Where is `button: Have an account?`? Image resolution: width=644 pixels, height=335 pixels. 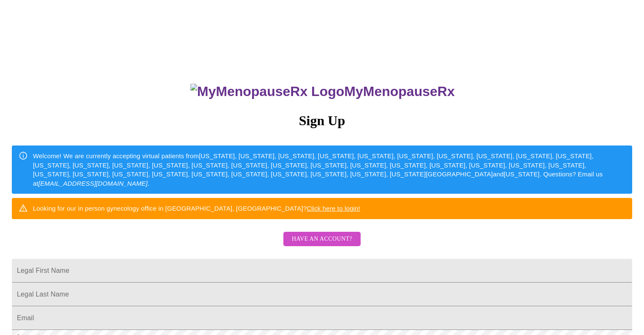 button: Have an account? is located at coordinates (322, 239).